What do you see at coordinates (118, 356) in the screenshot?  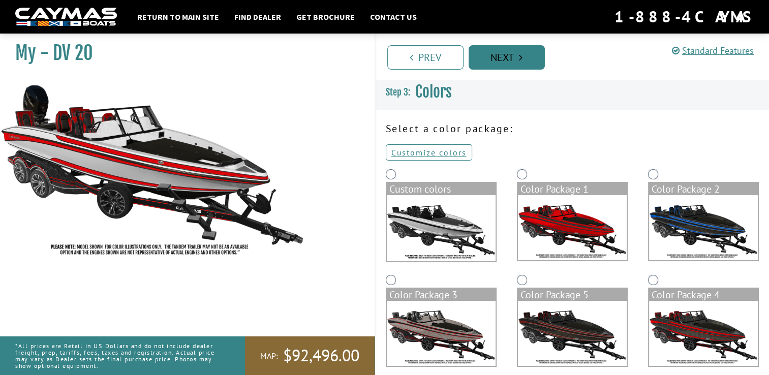 I see `p: *All prices are Retail in US Dollars and do not include dealer freight, prep, tariffs, fees, taxe...` at bounding box center [118, 356].